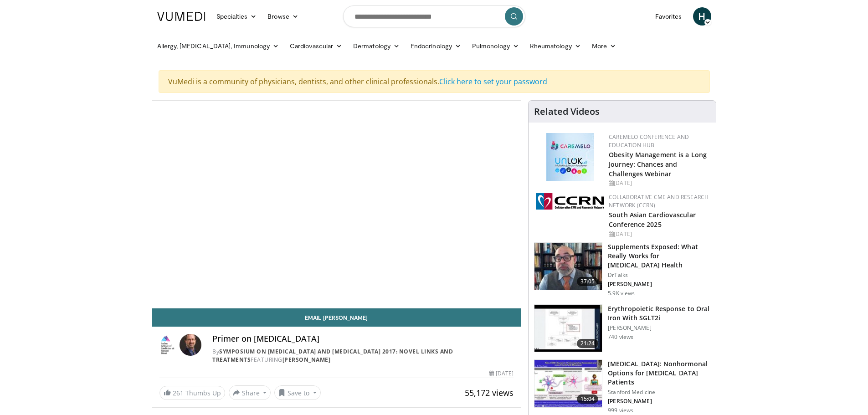 Image resolution: width=868 pixels, height=415 pixels. Describe the element at coordinates (250, 392) in the screenshot. I see `button: Share` at that location.